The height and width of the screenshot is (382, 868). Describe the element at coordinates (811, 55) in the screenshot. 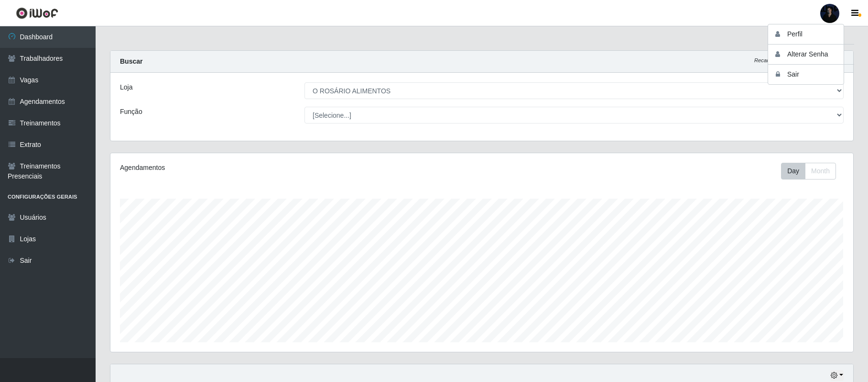

I see `button: Alterar Senha` at that location.